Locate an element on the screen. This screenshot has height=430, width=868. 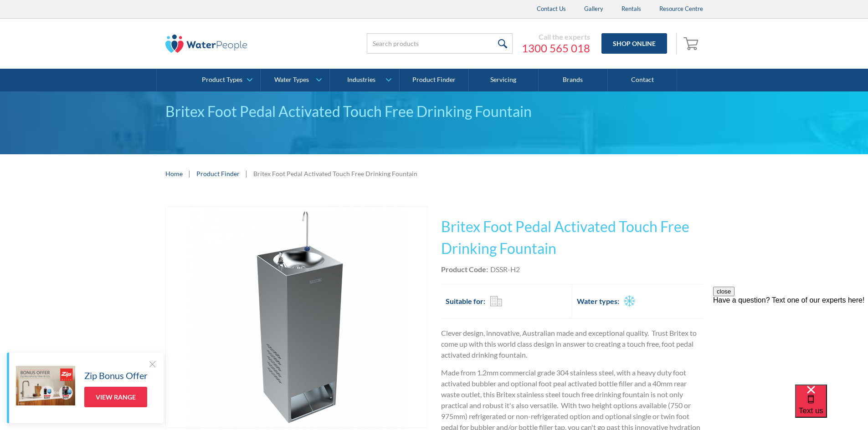
img: shopping cart is located at coordinates (692, 43).